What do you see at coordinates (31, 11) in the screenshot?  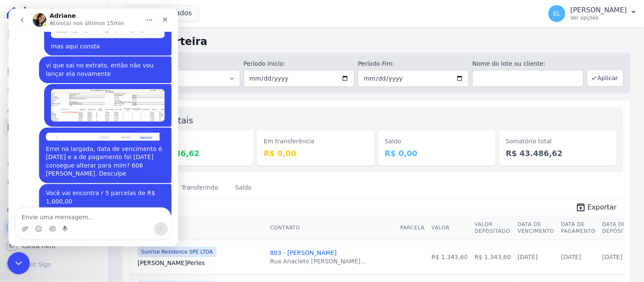 I see `img: Profile image for Adriane` at bounding box center [31, 11].